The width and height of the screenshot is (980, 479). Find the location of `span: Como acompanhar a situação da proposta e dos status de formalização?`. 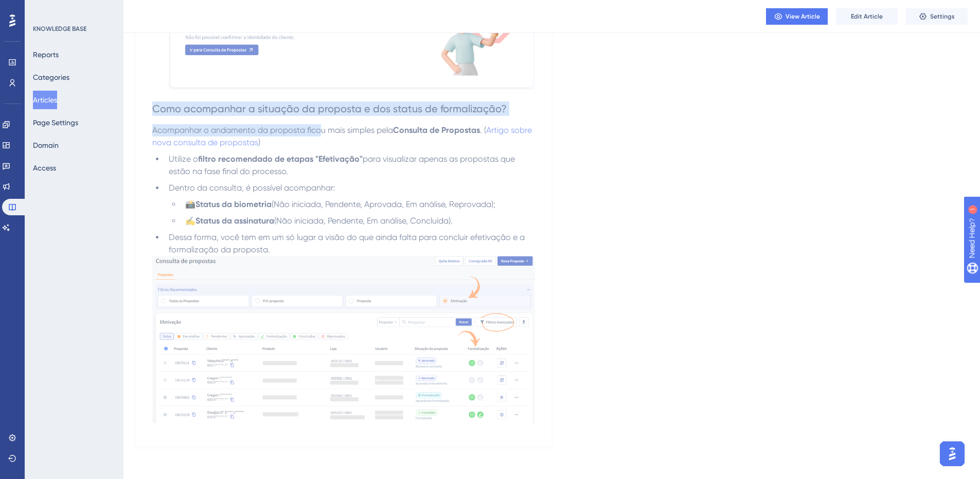

span: Como acompanhar a situação da proposta e dos status de formalização? is located at coordinates (329, 109).